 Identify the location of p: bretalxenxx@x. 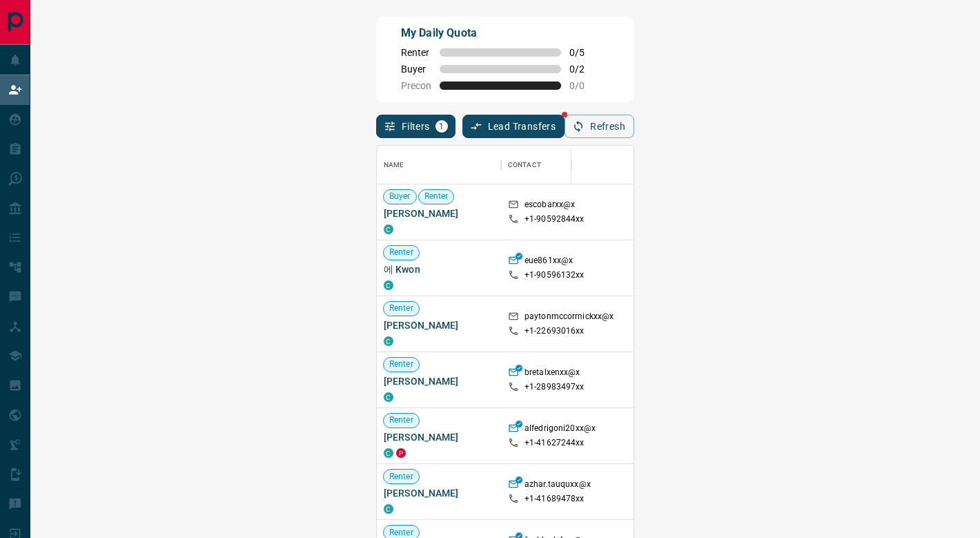
(552, 373).